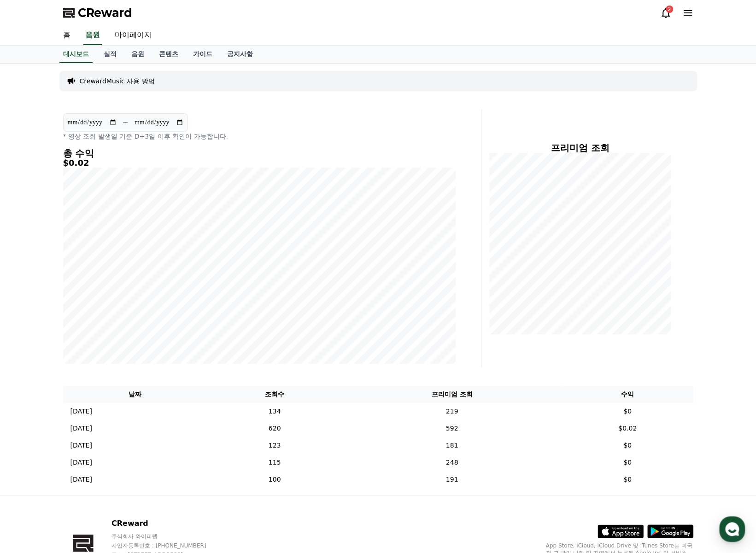 This screenshot has height=553, width=756. I want to click on td: 191, so click(452, 479).